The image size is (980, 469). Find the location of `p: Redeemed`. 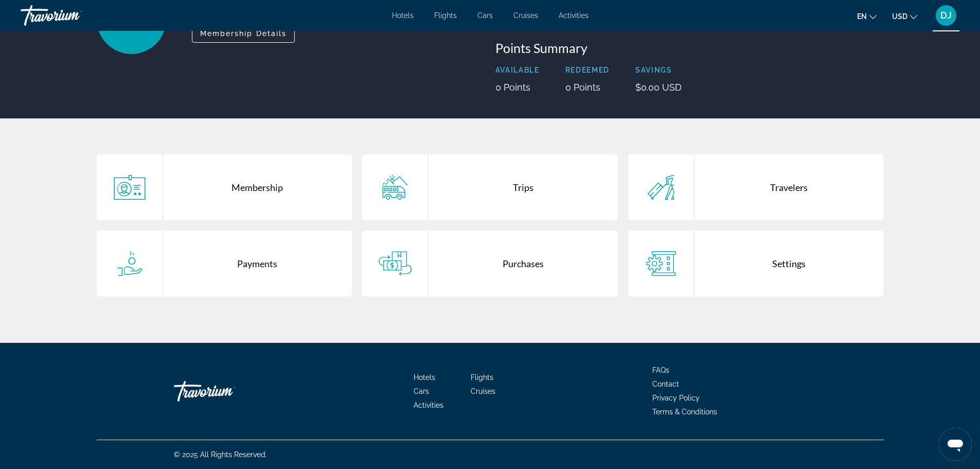

p: Redeemed is located at coordinates (588, 70).